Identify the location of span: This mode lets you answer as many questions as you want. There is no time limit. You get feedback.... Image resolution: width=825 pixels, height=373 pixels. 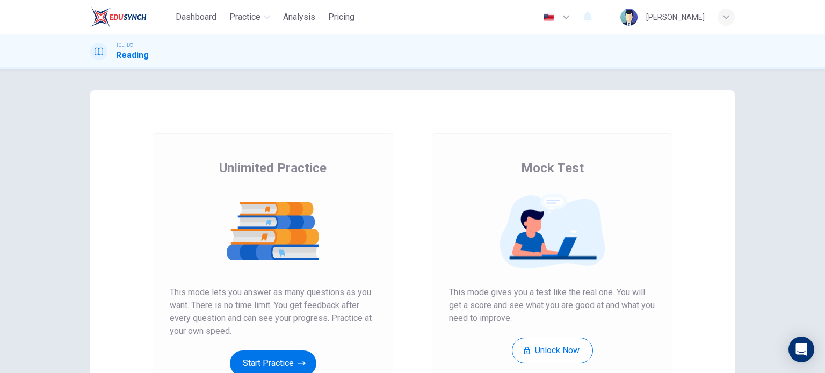
(273, 312).